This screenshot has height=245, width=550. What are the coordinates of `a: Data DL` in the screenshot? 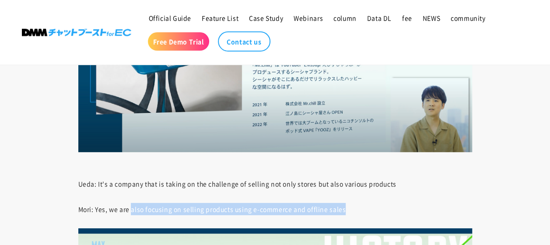 It's located at (379, 18).